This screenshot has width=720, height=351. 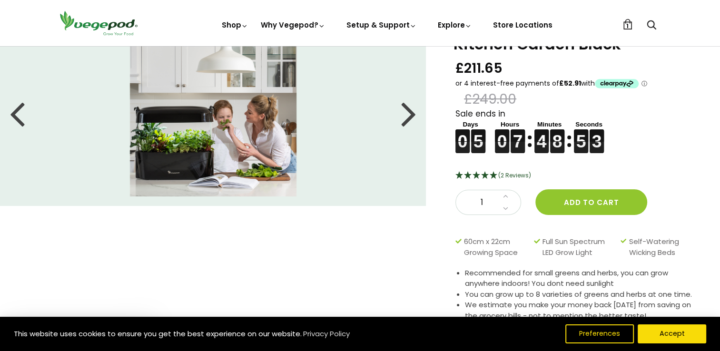 What do you see at coordinates (158, 334) in the screenshot?
I see `span: This website uses cookies to ensure you get the best experience on our website.` at bounding box center [158, 334].